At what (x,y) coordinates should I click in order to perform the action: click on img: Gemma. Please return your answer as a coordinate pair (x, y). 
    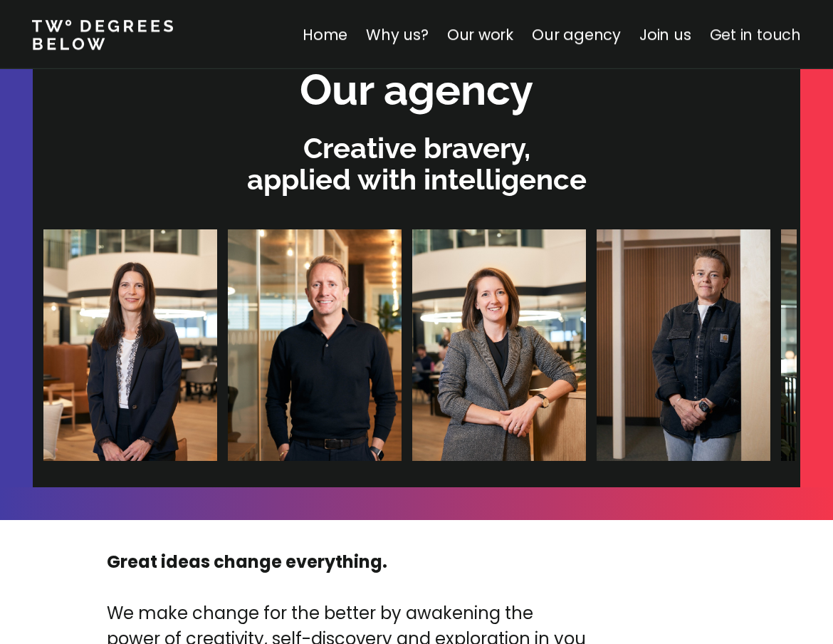
    Looking at the image, I should click on (498, 345).